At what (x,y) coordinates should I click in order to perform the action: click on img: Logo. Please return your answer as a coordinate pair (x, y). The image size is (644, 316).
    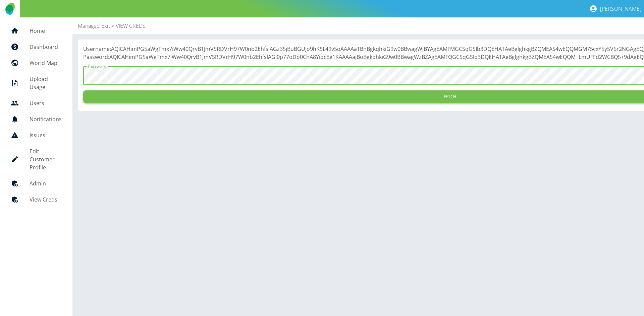
    Looking at the image, I should click on (10, 9).